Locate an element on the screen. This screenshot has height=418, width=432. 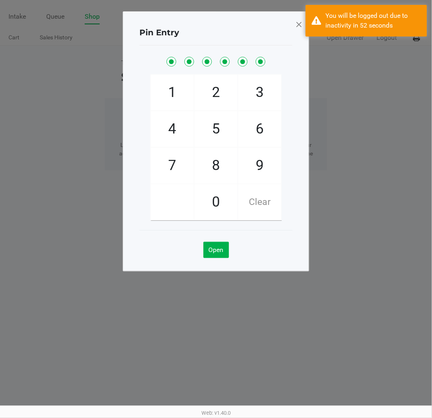
span: Web: v1.40.0 is located at coordinates (216, 413).